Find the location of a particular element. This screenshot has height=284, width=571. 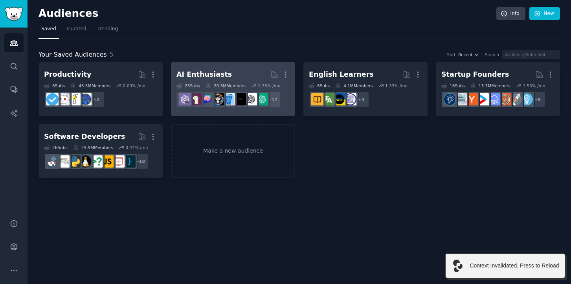

img: LocalLLaMA is located at coordinates (196, 99).